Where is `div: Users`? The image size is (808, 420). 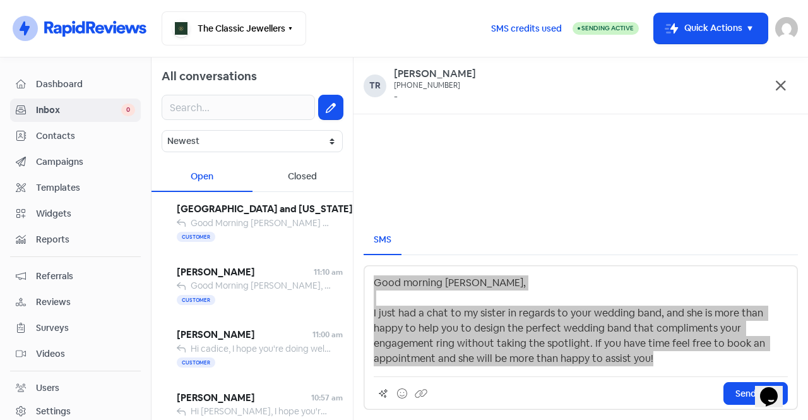 div: Users is located at coordinates (47, 388).